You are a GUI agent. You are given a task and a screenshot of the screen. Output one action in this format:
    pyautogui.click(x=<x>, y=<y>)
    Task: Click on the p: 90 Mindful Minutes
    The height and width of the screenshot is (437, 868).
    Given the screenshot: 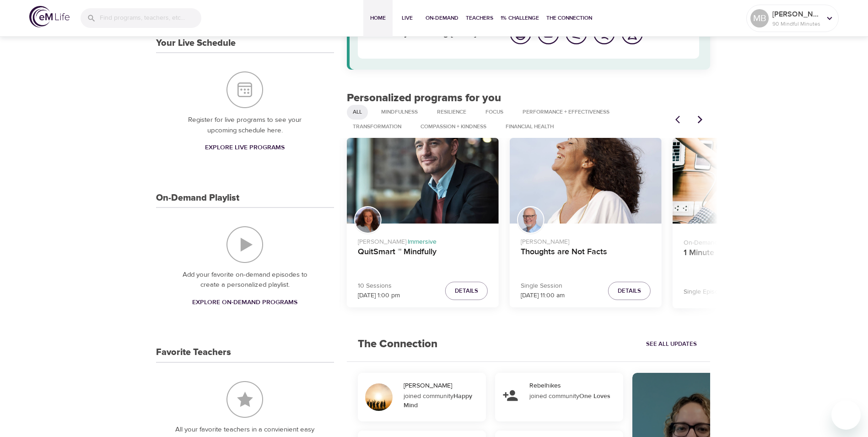 What is the action you would take?
    pyautogui.click(x=797, y=24)
    